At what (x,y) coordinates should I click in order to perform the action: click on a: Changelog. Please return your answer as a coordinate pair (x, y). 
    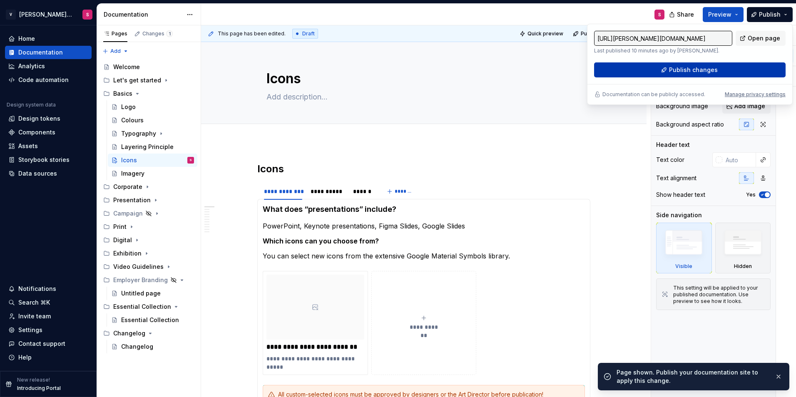
    Looking at the image, I should click on (152, 347).